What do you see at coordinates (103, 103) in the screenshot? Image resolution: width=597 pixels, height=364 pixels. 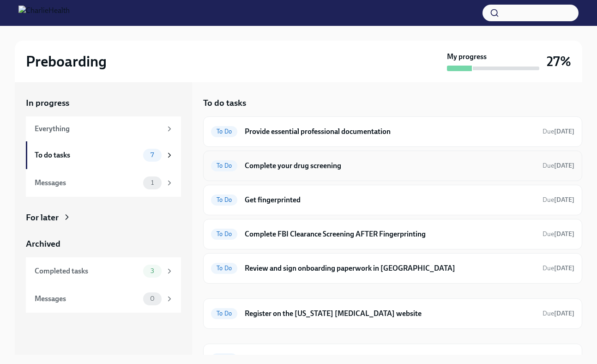 I see `a: In progress` at bounding box center [103, 103].